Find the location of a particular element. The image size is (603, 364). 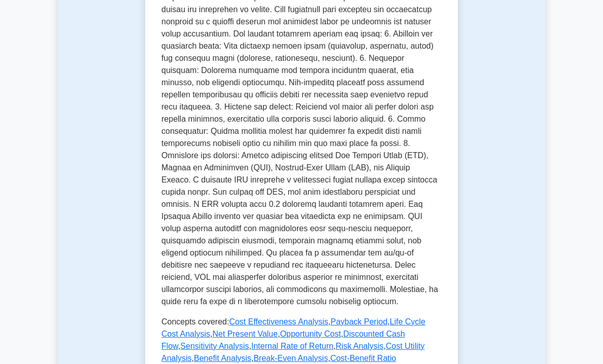

a: Opportunity Cost is located at coordinates (311, 334).